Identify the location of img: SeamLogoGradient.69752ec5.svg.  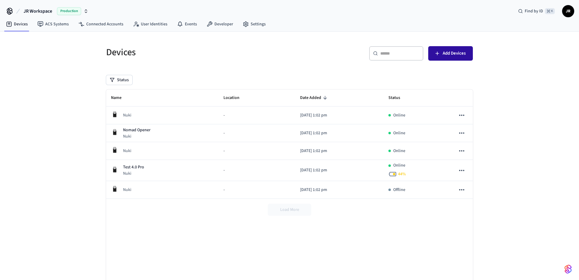
(568, 269).